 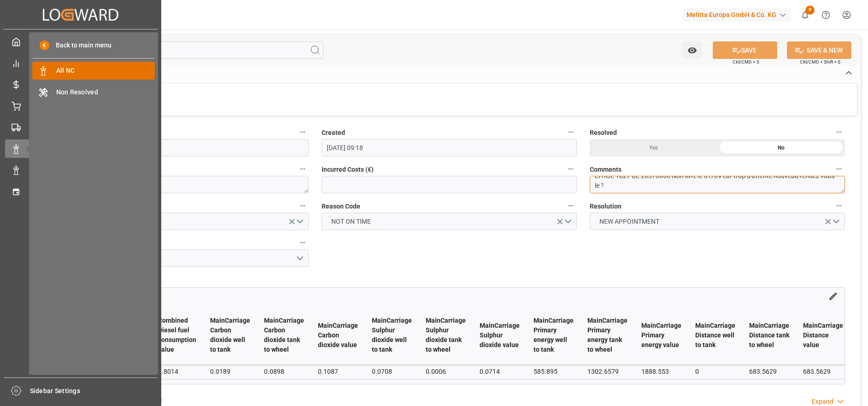 What do you see at coordinates (805, 15) in the screenshot?
I see `button: show 9 new notifications` at bounding box center [805, 15].